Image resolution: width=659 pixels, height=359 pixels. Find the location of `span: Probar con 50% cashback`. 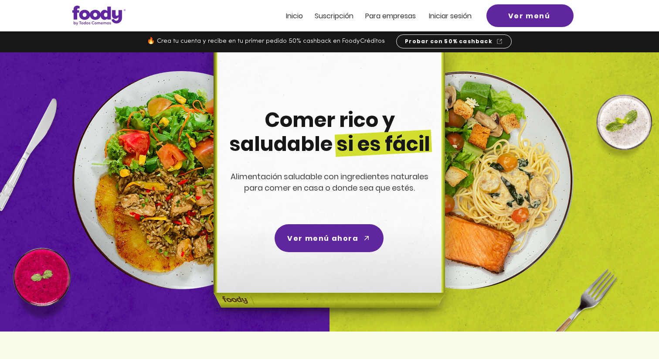

span: Probar con 50% cashback is located at coordinates (449, 41).